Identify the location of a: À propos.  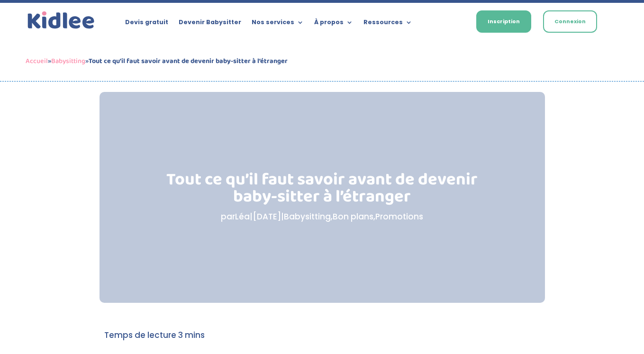
(334, 24).